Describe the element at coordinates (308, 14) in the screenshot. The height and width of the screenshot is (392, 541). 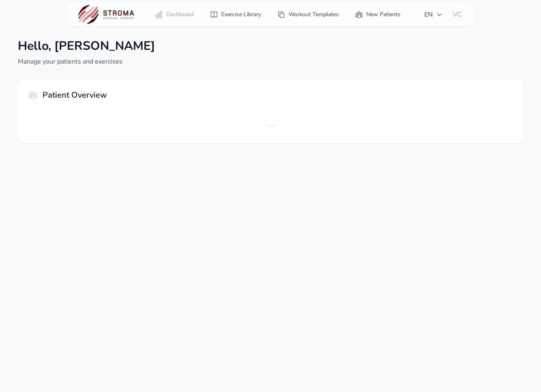
I see `a: Workout Templates` at that location.